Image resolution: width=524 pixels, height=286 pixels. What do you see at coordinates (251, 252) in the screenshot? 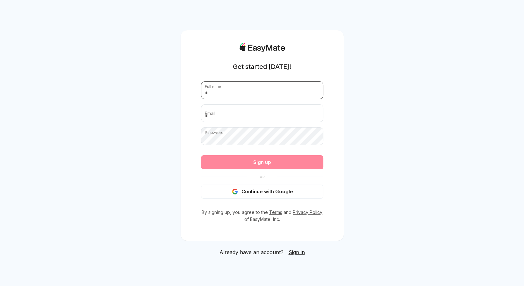
I see `span: Already have an account?` at bounding box center [251, 252].